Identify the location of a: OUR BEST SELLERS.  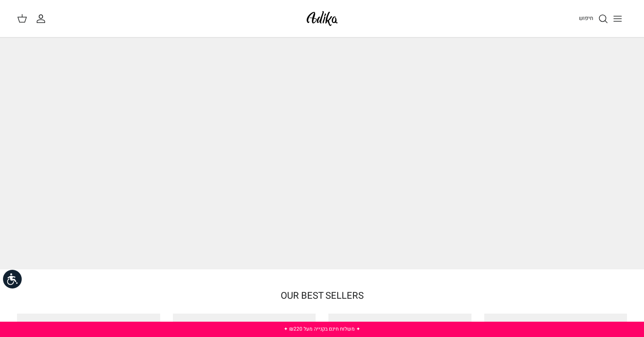
(322, 296).